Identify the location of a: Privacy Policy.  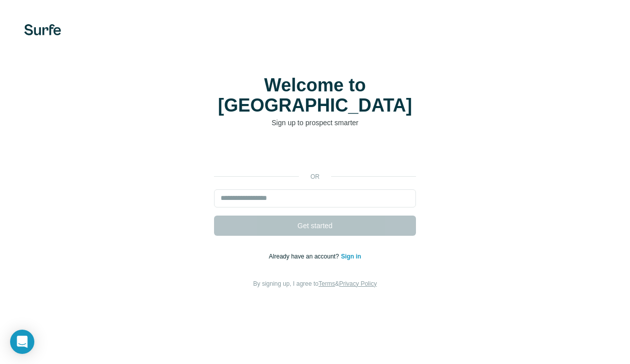
(358, 284).